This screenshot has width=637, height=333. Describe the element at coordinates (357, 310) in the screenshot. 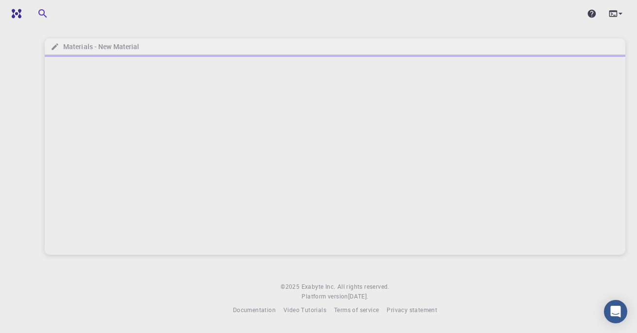

I see `a: Terms of service` at that location.